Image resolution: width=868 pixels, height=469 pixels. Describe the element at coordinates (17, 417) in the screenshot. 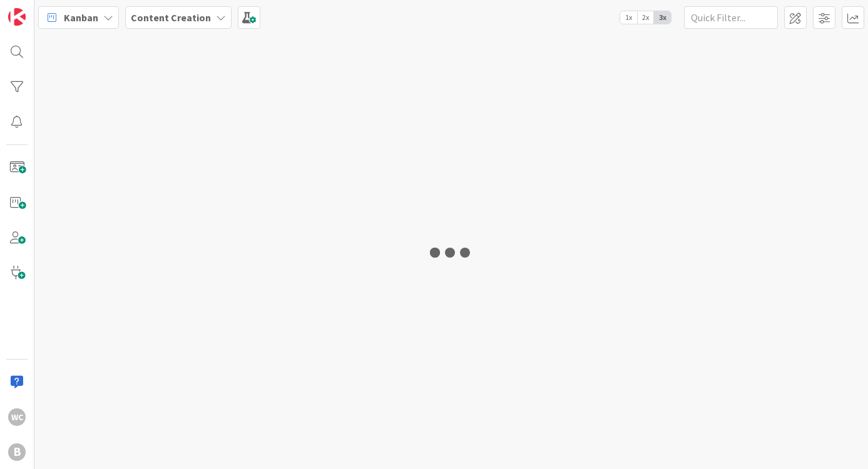

I see `div: WC` at that location.